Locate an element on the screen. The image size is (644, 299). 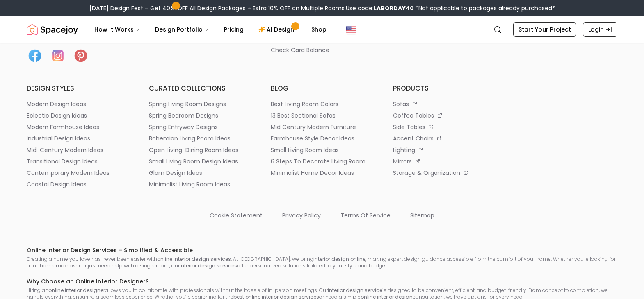
a: Start Your Project is located at coordinates (545, 29).